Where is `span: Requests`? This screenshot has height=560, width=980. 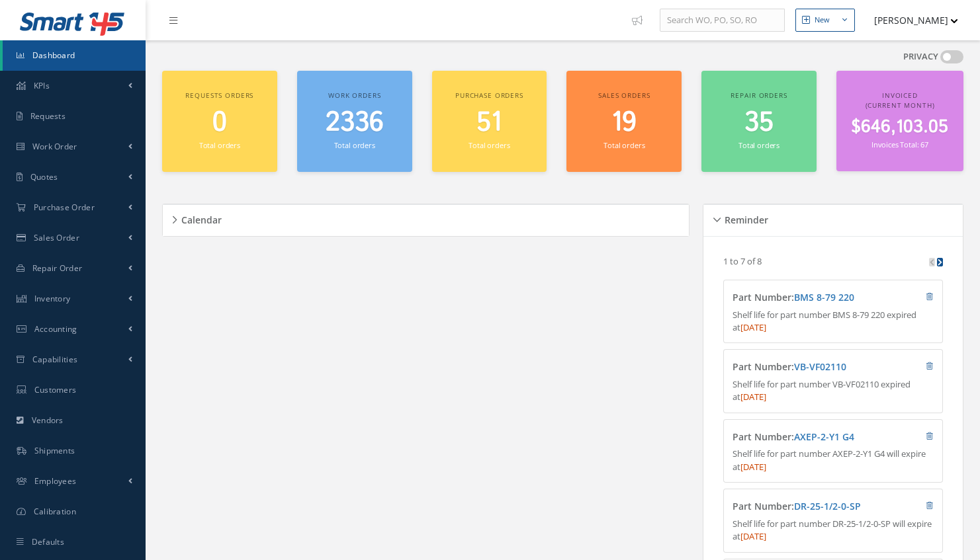
span: Requests is located at coordinates (47, 116).